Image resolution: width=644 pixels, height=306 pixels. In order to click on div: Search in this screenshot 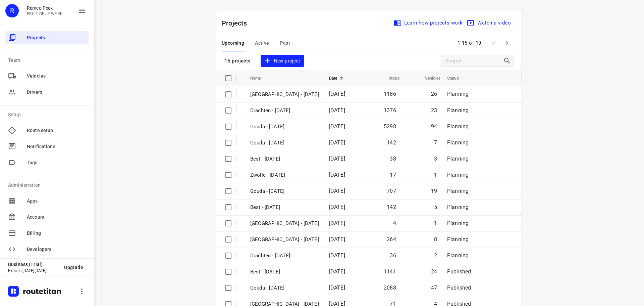, I will do `click(508, 61)`.